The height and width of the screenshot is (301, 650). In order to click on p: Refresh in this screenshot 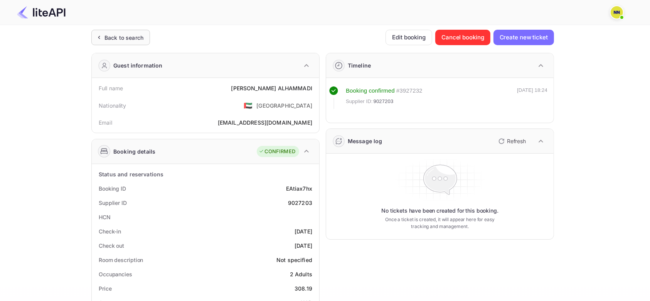, I will do `click(516, 141)`.